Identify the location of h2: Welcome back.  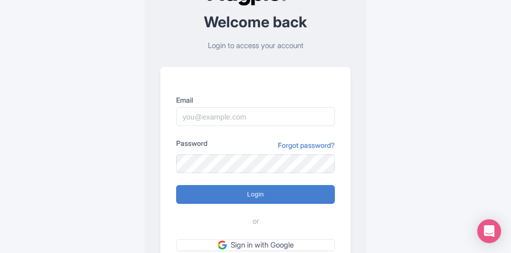
(255, 22).